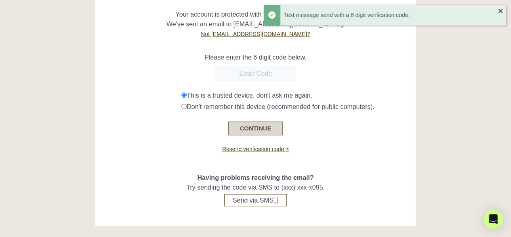  Describe the element at coordinates (256, 180) in the screenshot. I see `div: Try sending the code via SMS to (xxx) xxx-x095.` at that location.